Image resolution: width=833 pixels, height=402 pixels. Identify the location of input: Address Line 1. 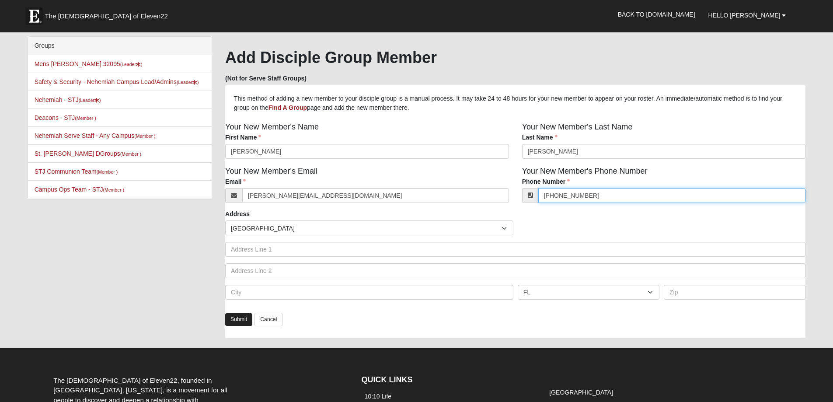
(515, 249).